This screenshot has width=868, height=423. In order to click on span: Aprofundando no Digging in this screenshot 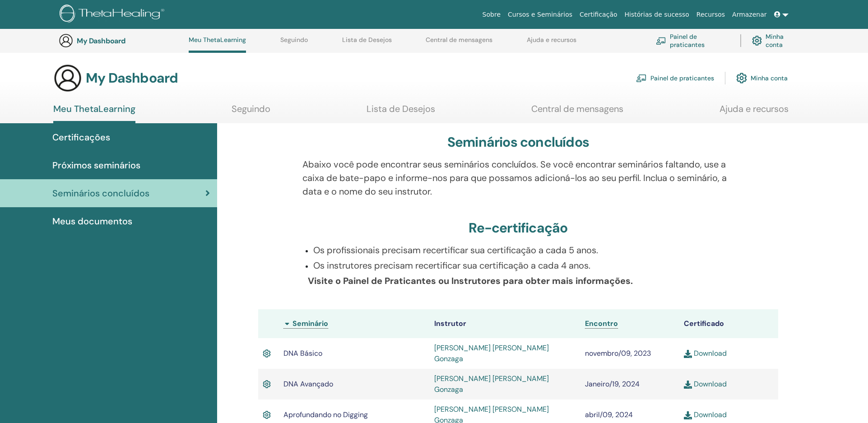, I will do `click(326, 414)`.